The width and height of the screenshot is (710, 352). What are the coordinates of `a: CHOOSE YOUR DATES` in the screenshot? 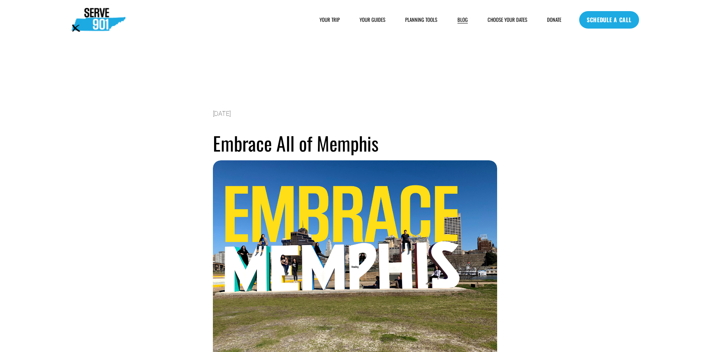 It's located at (508, 19).